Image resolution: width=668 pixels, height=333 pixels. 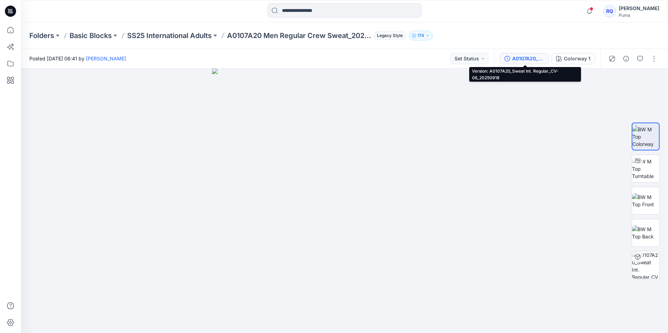 What do you see at coordinates (645, 201) in the screenshot?
I see `img: BW M Top Front` at bounding box center [645, 201].